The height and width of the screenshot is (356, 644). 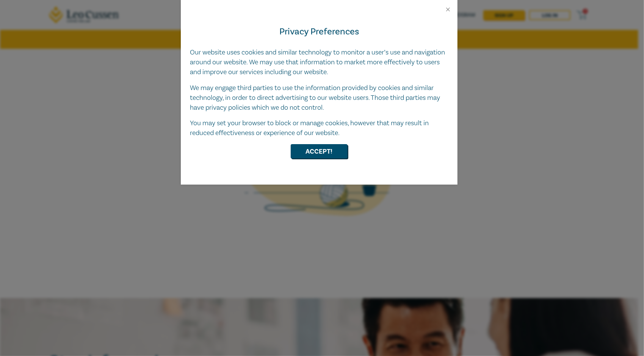 What do you see at coordinates (319, 151) in the screenshot?
I see `button: Accept!` at bounding box center [319, 151].